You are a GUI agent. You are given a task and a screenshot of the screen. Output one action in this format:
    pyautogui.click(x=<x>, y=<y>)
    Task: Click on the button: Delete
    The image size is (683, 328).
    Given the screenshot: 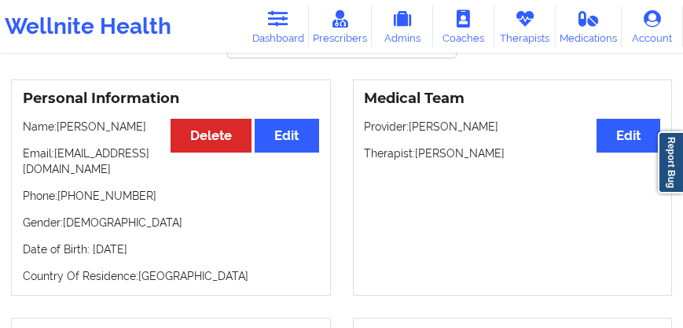 What is the action you would take?
    pyautogui.click(x=211, y=135)
    